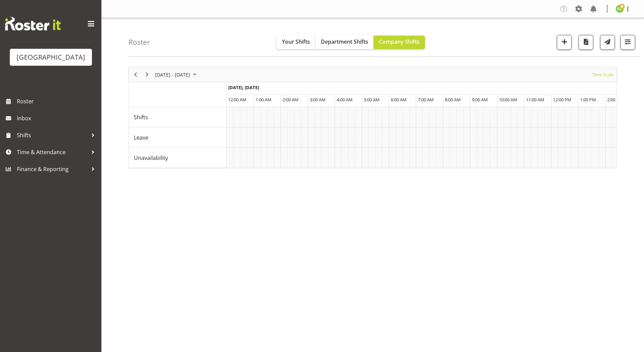  Describe the element at coordinates (371, 100) in the screenshot. I see `span: 5:00 AM` at that location.